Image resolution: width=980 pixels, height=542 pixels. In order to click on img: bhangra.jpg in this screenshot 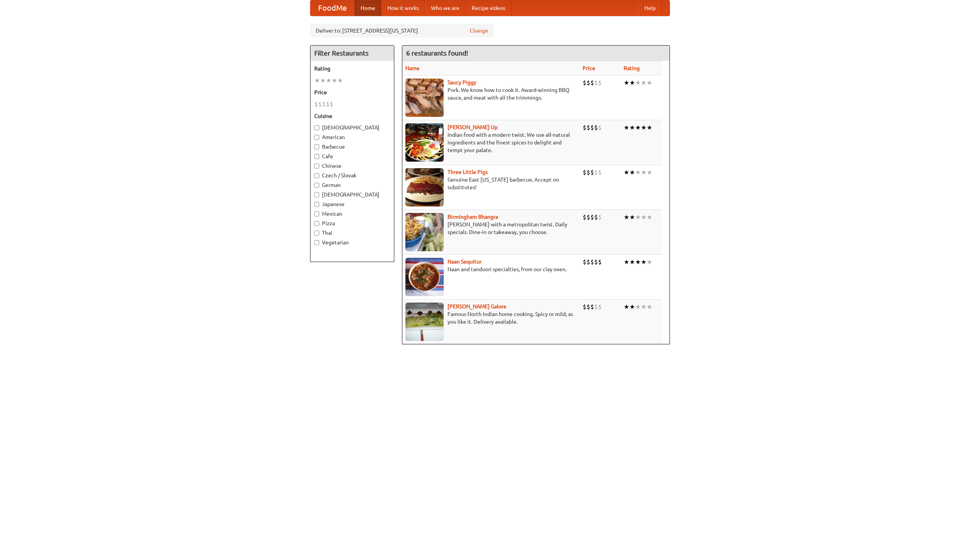, I will do `click(424, 232)`.